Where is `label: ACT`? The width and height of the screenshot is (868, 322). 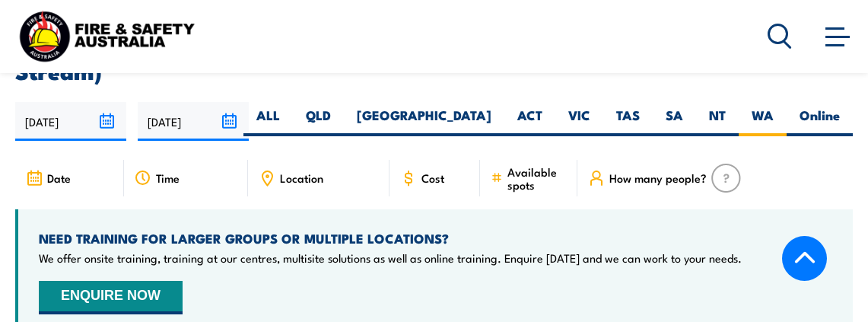
label: ACT is located at coordinates (529, 121).